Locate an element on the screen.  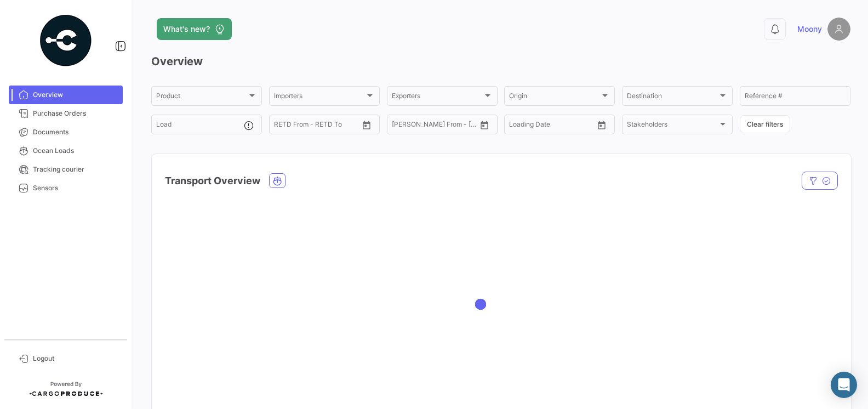
span: Logout is located at coordinates (75, 359).